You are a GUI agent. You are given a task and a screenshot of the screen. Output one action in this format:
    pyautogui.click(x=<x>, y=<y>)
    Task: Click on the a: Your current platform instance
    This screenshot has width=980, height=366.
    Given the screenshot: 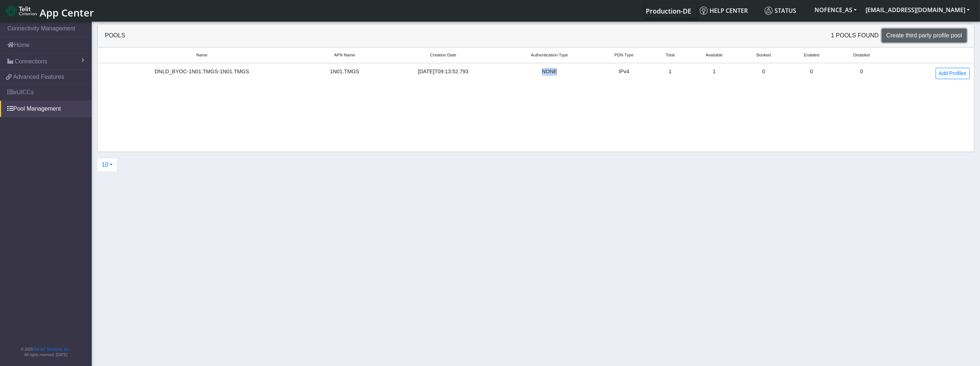 What is the action you would take?
    pyautogui.click(x=668, y=10)
    